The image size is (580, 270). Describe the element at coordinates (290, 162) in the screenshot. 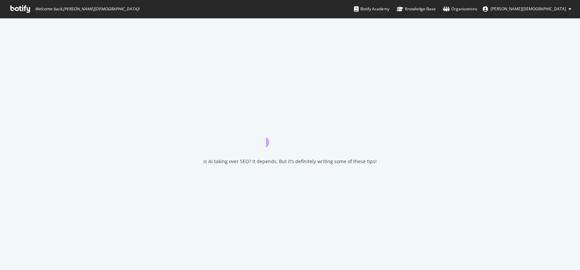

I see `div: Is AI taking over SEO? It depends. But it’s definitely writing some of these tips!` at that location.